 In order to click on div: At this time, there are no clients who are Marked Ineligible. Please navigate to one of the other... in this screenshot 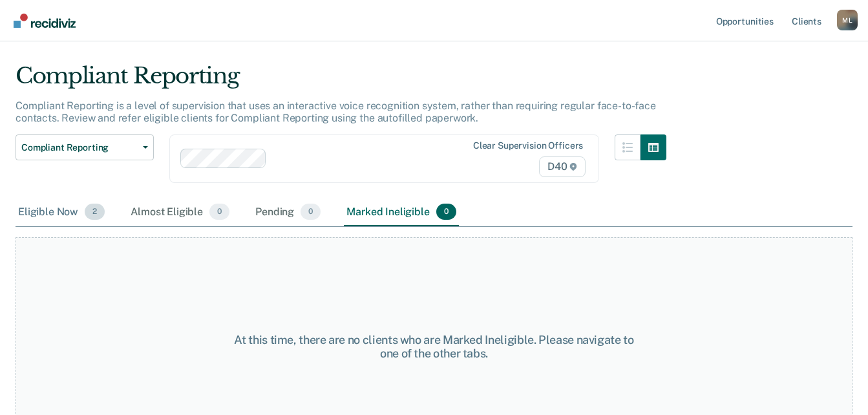, I will do `click(434, 346)`.